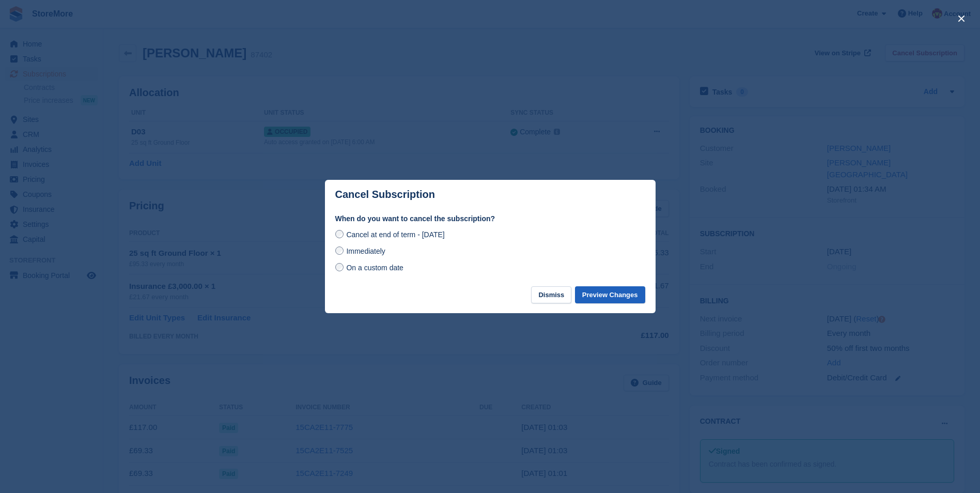  I want to click on input: Immediately, so click(339, 251).